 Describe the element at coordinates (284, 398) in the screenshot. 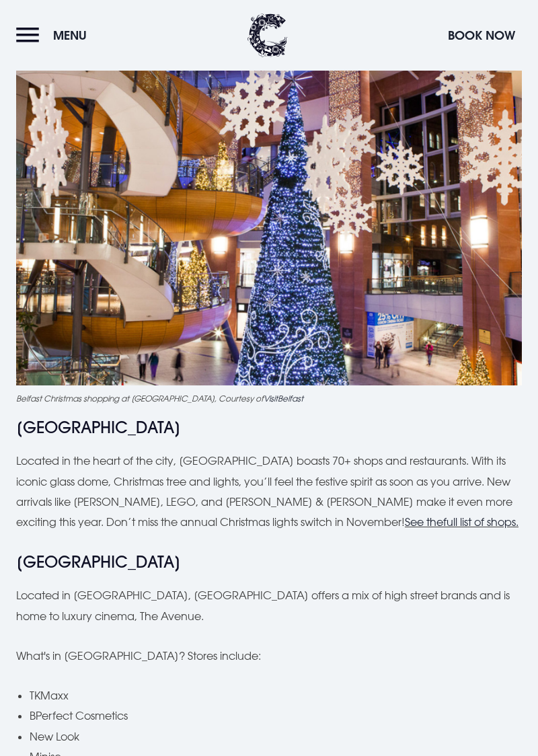

I see `a: VisitBelfast` at that location.